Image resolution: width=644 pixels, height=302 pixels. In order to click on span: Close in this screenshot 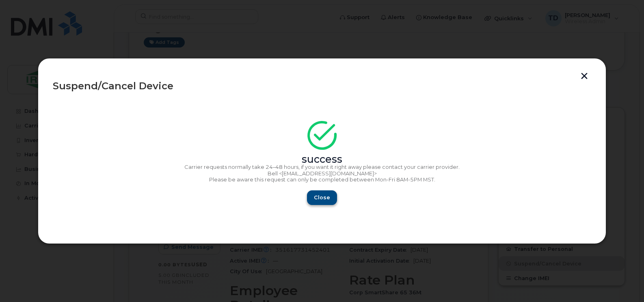, I will do `click(322, 197)`.